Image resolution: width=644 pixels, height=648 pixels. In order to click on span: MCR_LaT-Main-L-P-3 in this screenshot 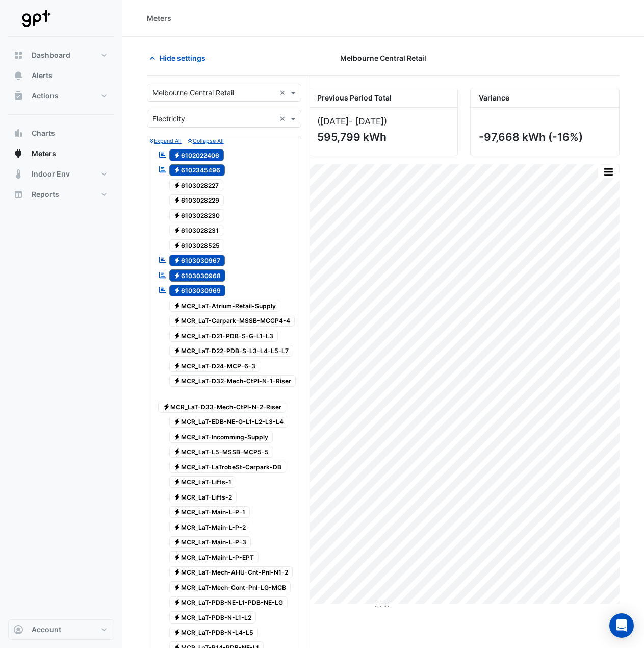, I will do `click(210, 542)`.